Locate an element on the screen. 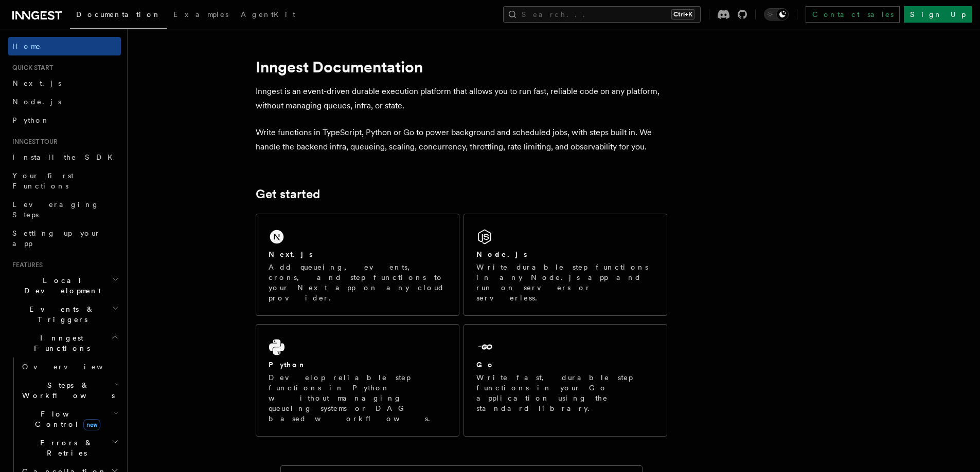 This screenshot has width=980, height=472. a: GoWrite fast, durable step functions in your Go application using the standard library. is located at coordinates (566, 381).